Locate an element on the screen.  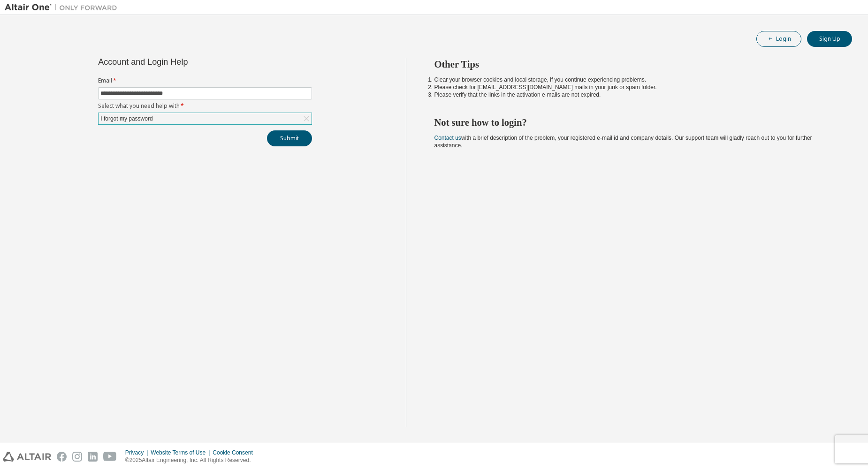
h2: Not sure how to login? is located at coordinates (635, 122).